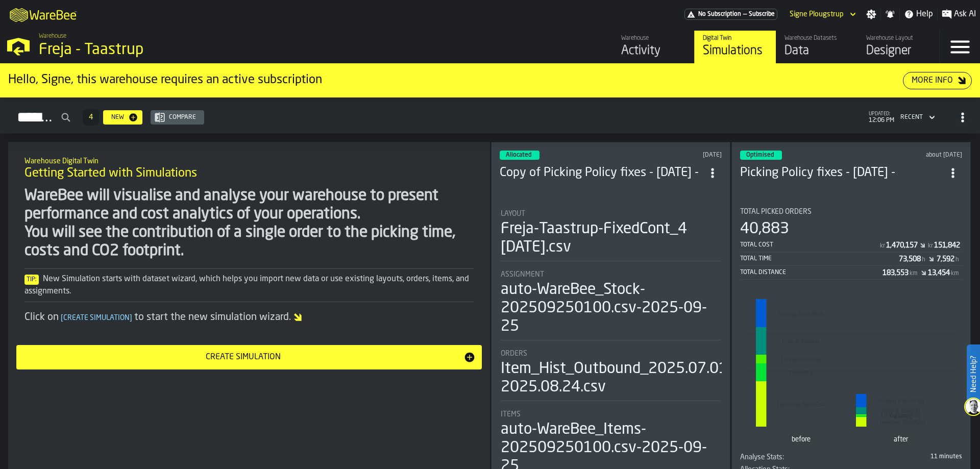  Describe the element at coordinates (801, 439) in the screenshot. I see `text: before` at that location.